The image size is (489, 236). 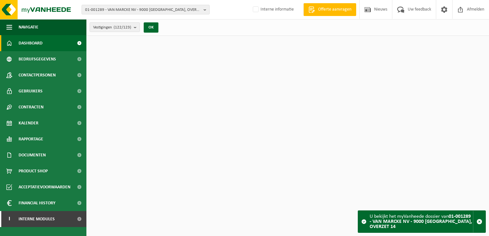 I want to click on span: Product Shop, so click(x=33, y=171).